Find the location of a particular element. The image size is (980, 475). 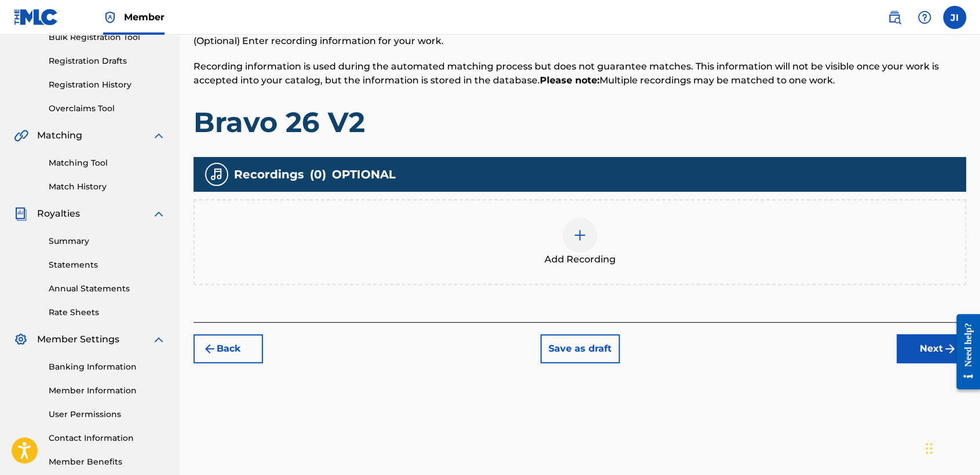

a: Matching Tool is located at coordinates (108, 163).